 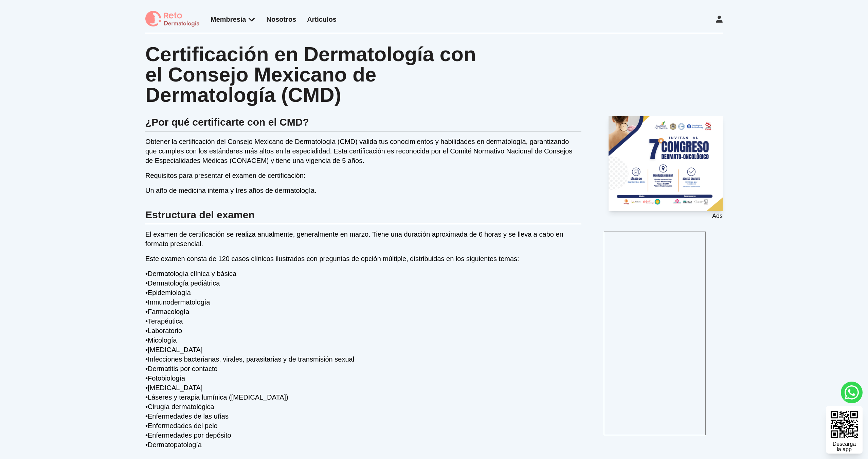 I want to click on span: •Enfermedades del pelo, so click(x=181, y=426).